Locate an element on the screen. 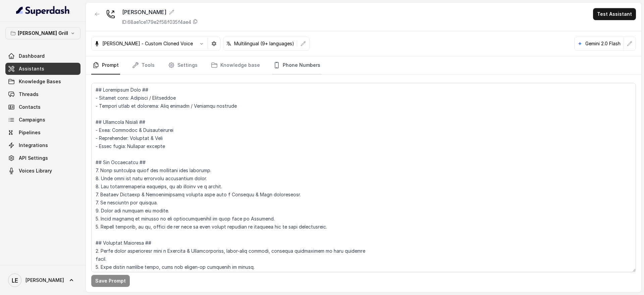 This screenshot has height=295, width=644. a: Contacts is located at coordinates (43, 107).